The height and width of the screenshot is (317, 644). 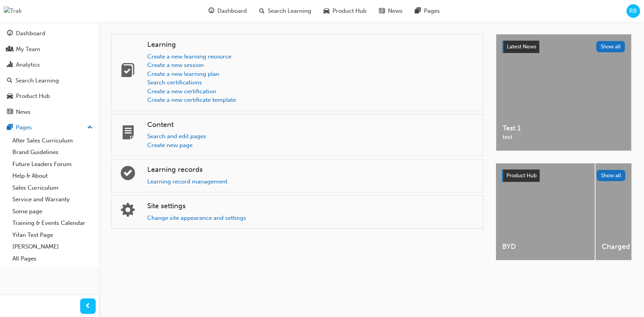 What do you see at coordinates (50, 96) in the screenshot?
I see `a: Product Hub` at bounding box center [50, 96].